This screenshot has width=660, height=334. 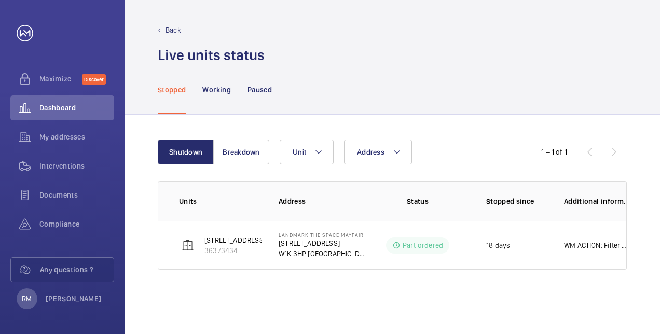 What do you see at coordinates (61, 79) in the screenshot?
I see `span: Maximize` at bounding box center [61, 79].